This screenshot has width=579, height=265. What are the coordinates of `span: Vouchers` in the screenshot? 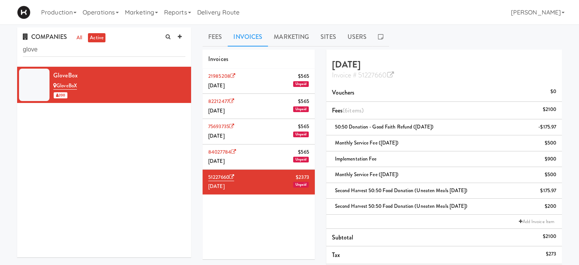 It's located at (343, 92).